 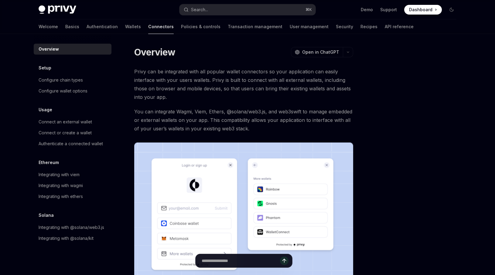 I want to click on a: Configure wallet options, so click(x=73, y=91).